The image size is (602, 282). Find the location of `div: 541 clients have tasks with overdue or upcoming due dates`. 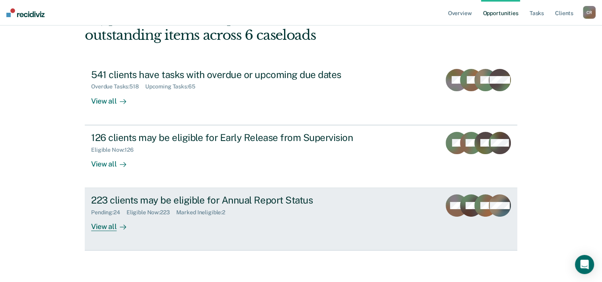

div: 541 clients have tasks with overdue or upcoming due dates is located at coordinates (231, 74).